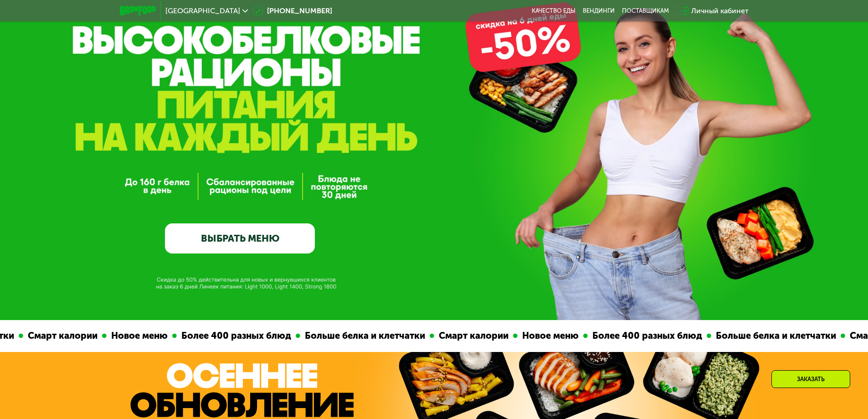 The height and width of the screenshot is (419, 868). What do you see at coordinates (645, 11) in the screenshot?
I see `div: поставщикам` at bounding box center [645, 11].